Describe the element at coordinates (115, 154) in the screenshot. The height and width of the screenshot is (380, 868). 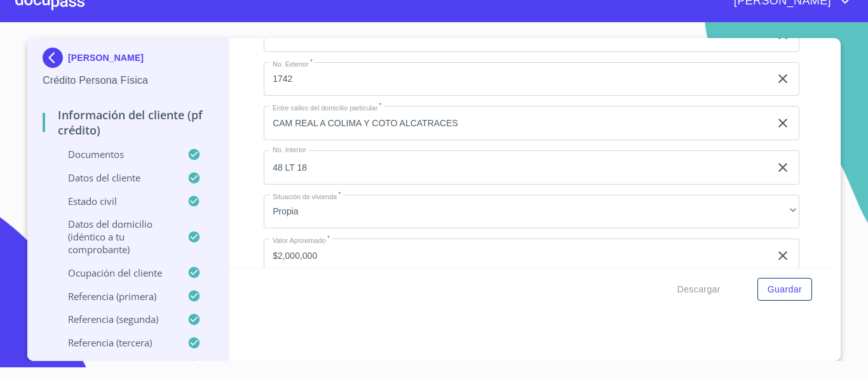
I see `p: Documentos` at that location.